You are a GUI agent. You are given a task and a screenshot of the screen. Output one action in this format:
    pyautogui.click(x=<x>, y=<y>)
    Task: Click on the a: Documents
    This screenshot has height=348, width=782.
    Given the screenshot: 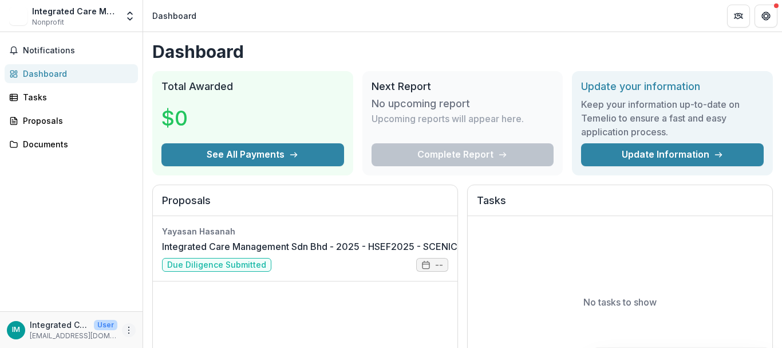 What is the action you would take?
    pyautogui.click(x=71, y=144)
    